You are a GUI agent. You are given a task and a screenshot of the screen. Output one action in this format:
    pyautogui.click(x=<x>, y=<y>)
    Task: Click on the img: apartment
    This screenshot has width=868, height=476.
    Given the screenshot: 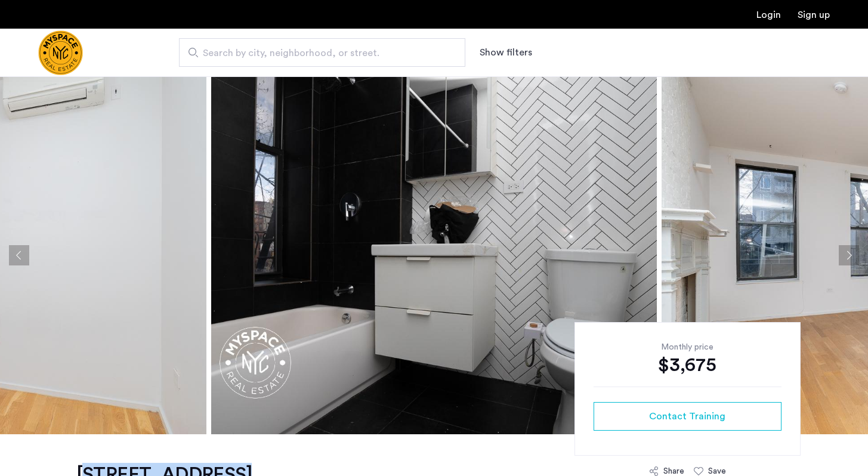 What is the action you would take?
    pyautogui.click(x=434, y=255)
    